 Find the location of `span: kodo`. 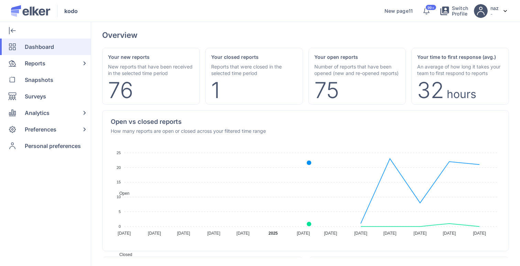

span: kodo is located at coordinates (71, 11).